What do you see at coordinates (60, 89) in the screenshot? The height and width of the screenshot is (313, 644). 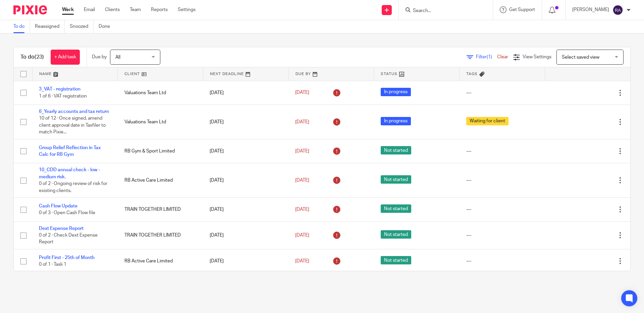 I see `a: 3_VAT - registration` at bounding box center [60, 89].